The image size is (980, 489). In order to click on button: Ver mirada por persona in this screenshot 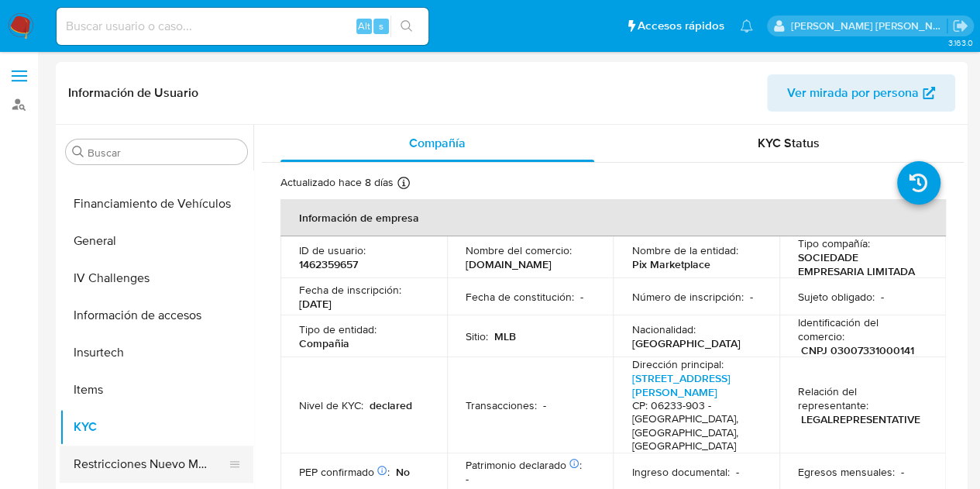, I will do `click(861, 93)`.